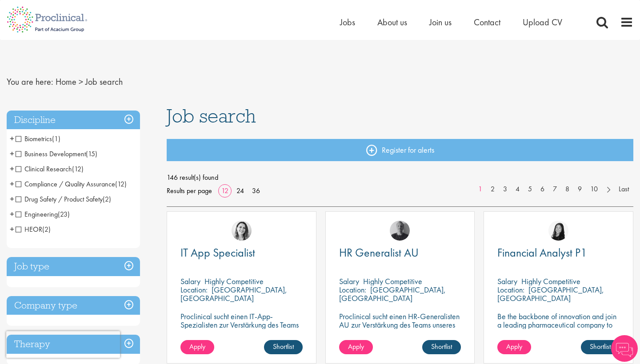 This screenshot has height=364, width=640. I want to click on a: 4, so click(517, 189).